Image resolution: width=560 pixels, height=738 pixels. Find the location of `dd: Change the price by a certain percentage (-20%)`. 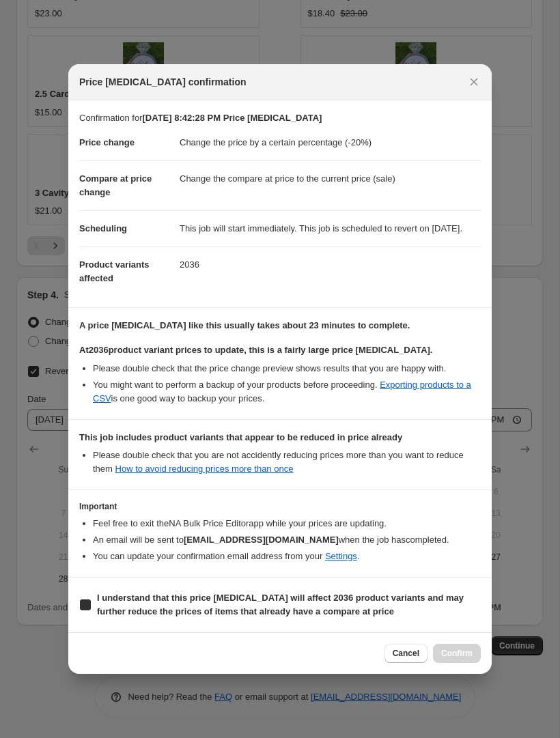

dd: Change the price by a certain percentage (-20%) is located at coordinates (330, 142).